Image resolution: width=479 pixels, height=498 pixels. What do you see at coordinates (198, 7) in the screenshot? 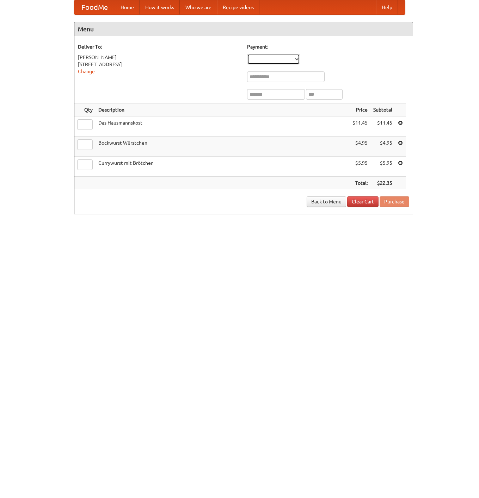
I see `a: Who we are` at bounding box center [198, 7].